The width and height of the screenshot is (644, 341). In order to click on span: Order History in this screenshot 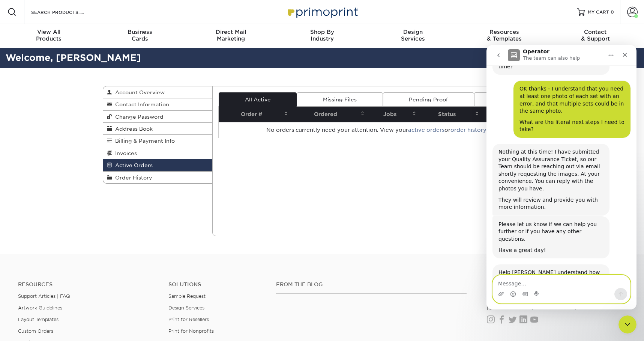, I will do `click(132, 177)`.